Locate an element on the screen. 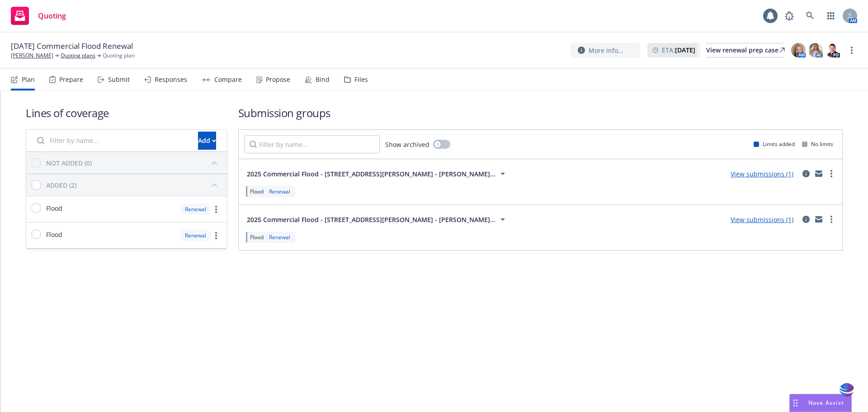 The width and height of the screenshot is (868, 412). div: Propose is located at coordinates (278, 80).